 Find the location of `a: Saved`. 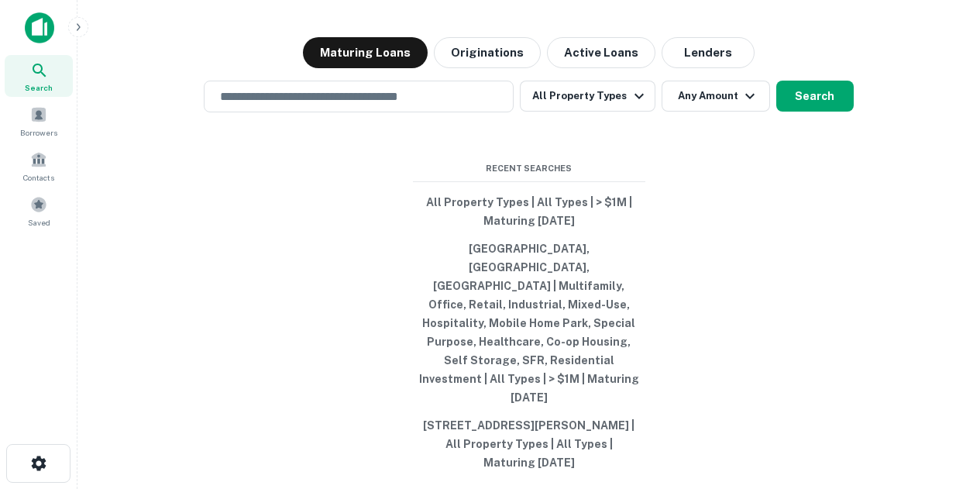

a: Saved is located at coordinates (38, 211).